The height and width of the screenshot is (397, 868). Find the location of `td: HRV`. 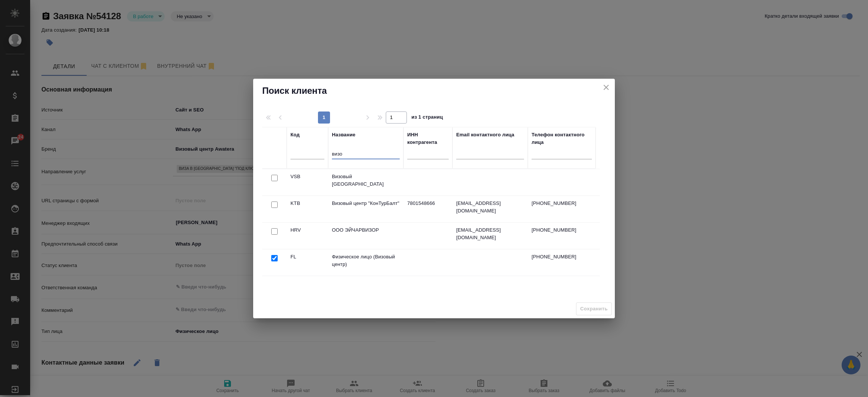

td: HRV is located at coordinates (307, 235).